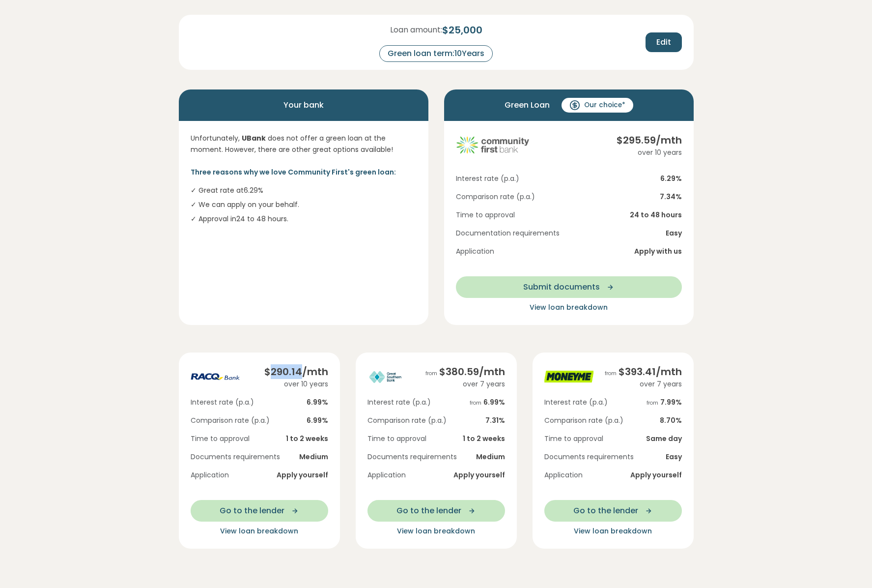 The height and width of the screenshot is (588, 872). Describe the element at coordinates (665, 402) in the screenshot. I see `span: 7.99 %` at that location.